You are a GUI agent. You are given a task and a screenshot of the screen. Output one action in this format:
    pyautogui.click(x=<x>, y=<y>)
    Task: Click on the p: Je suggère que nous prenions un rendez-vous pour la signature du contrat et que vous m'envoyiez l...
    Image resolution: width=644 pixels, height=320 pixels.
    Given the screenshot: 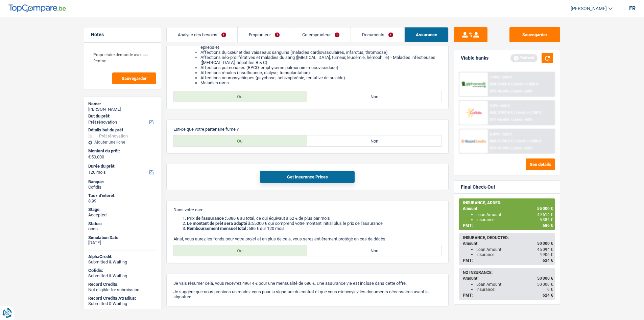 What is the action you would take?
    pyautogui.click(x=308, y=294)
    